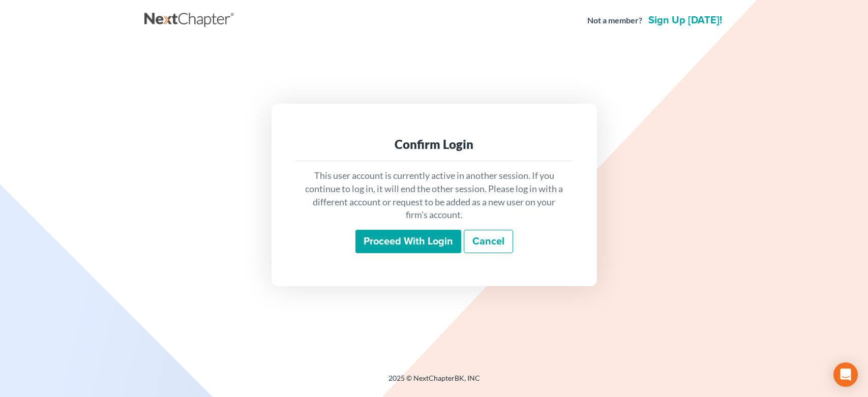 The height and width of the screenshot is (397, 868). Describe the element at coordinates (434, 383) in the screenshot. I see `div: 2025 © NextChapterBK, INC` at that location.